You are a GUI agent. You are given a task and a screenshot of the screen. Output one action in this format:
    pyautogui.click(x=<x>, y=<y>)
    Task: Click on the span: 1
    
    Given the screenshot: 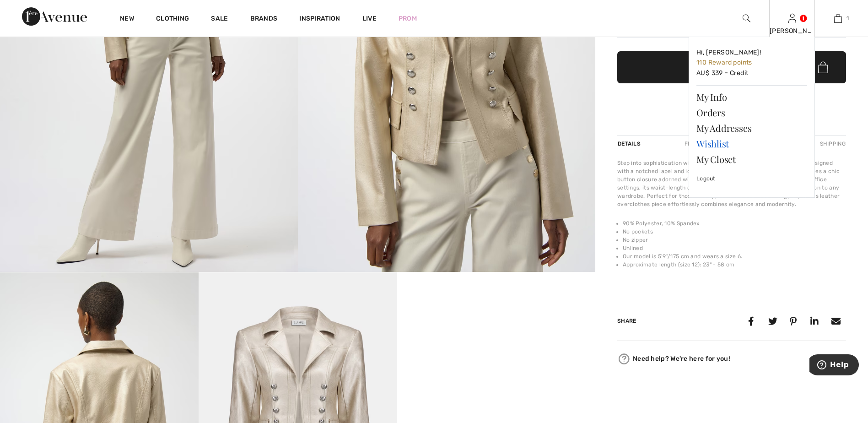 What is the action you would take?
    pyautogui.click(x=847, y=18)
    